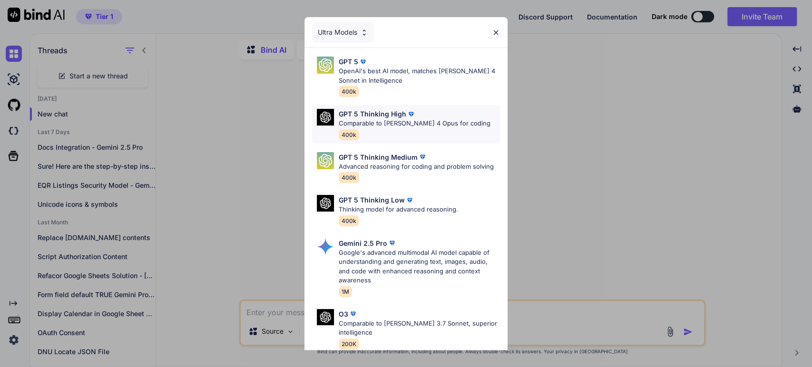 Image resolution: width=812 pixels, height=367 pixels. I want to click on p: Google's advanced multimodal AI model capable of understanding and generating text, images, audio..., so click(419, 267).